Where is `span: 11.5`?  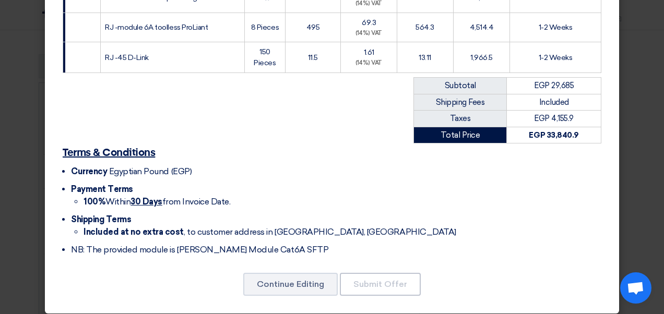
span: 11.5 is located at coordinates (313, 57).